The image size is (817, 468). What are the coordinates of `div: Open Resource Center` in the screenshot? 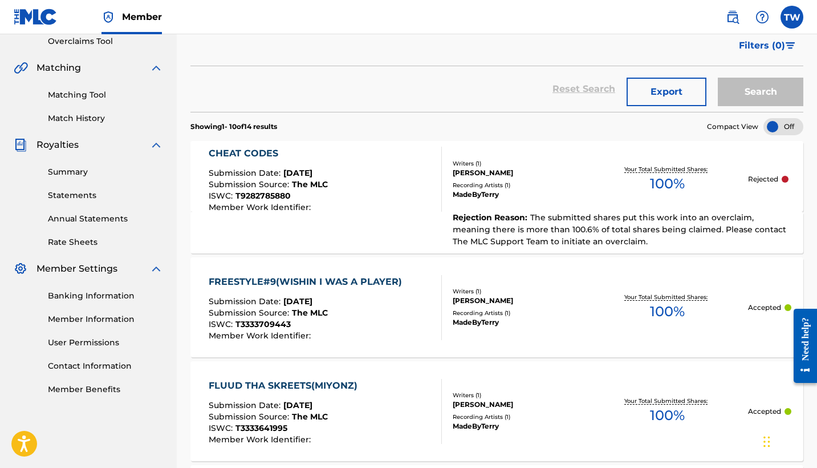 It's located at (20, 47).